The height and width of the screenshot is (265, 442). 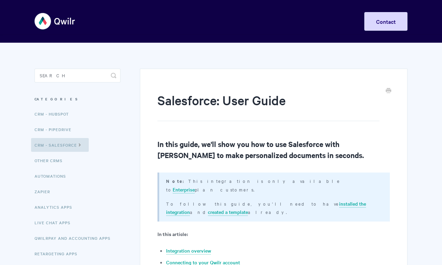 I want to click on input: Search, so click(x=77, y=76).